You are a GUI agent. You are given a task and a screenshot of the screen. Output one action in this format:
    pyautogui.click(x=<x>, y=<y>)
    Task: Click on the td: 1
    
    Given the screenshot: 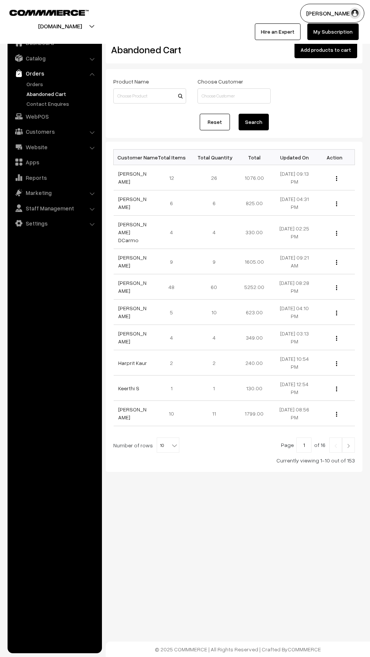 What is the action you would take?
    pyautogui.click(x=174, y=388)
    